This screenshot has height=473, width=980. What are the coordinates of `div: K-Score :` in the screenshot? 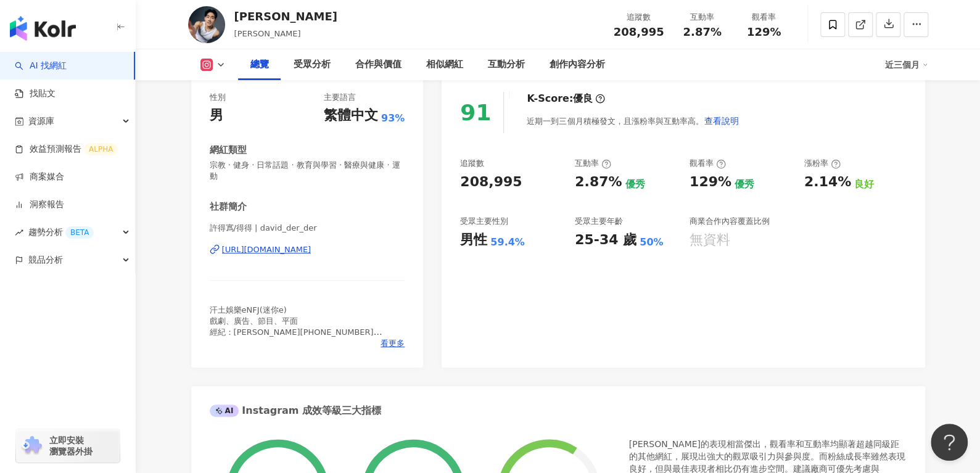 It's located at (566, 99).